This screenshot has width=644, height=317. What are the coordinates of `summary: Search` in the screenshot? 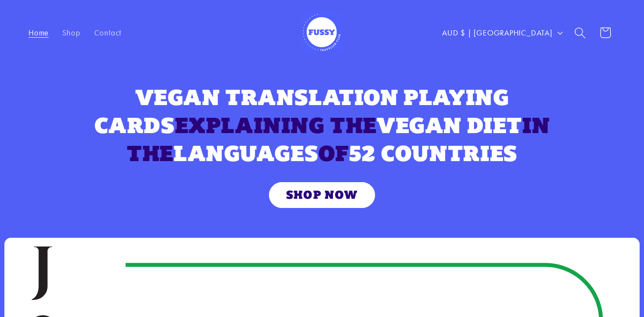 It's located at (580, 32).